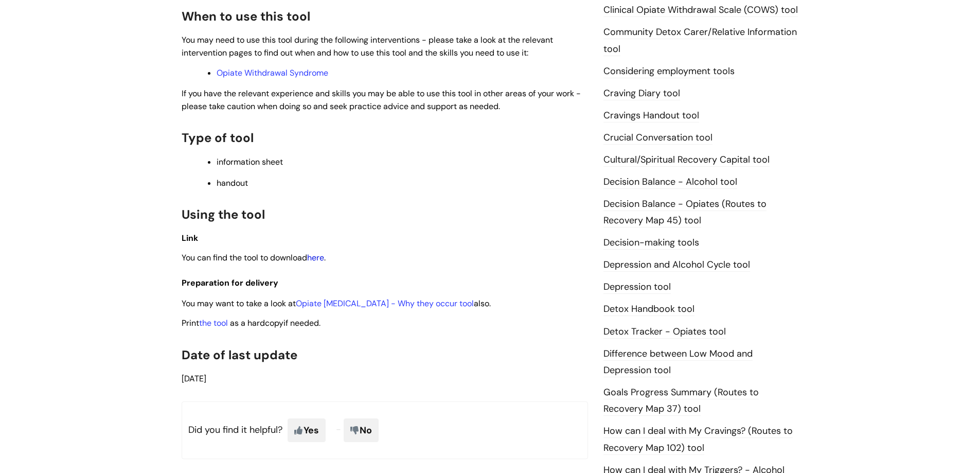 This screenshot has width=980, height=473. Describe the element at coordinates (253, 258) in the screenshot. I see `span: You can find the tool to download .` at that location.